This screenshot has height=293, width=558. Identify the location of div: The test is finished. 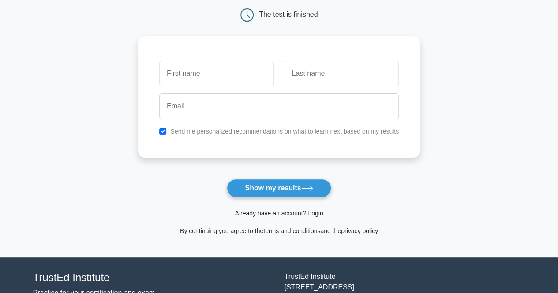
(288, 14).